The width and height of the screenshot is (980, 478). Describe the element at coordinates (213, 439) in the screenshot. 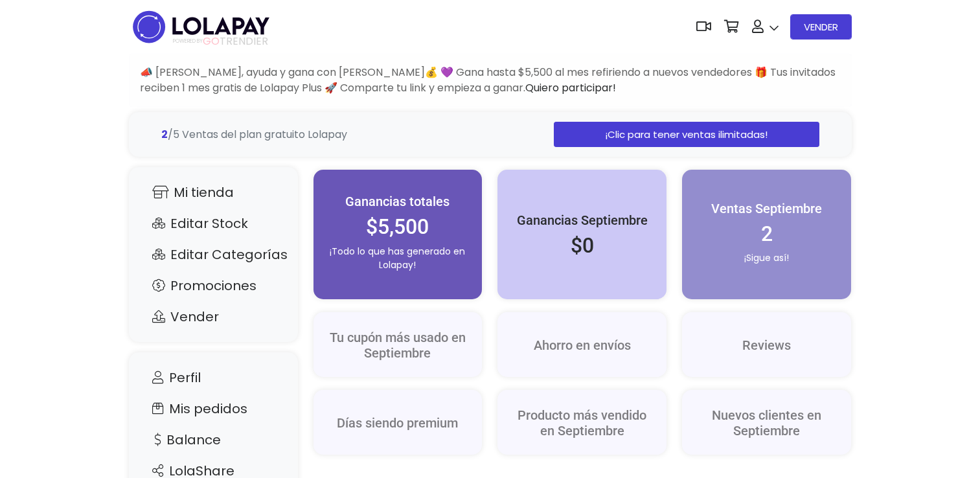

I see `a: Balance` at that location.